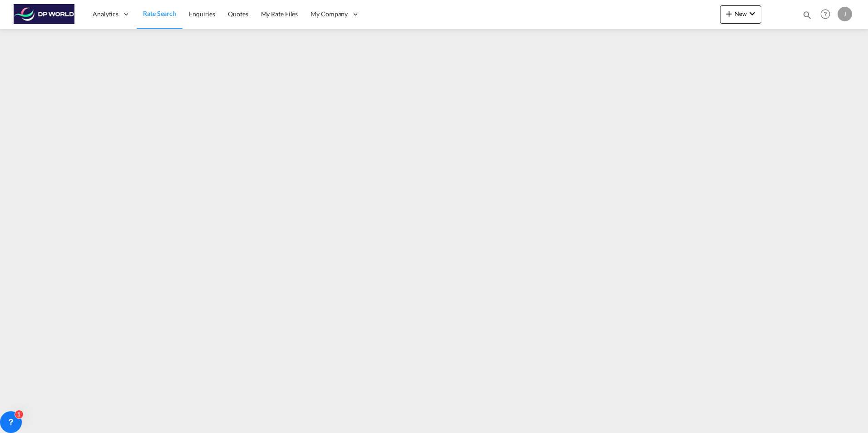 The width and height of the screenshot is (868, 433). What do you see at coordinates (806, 15) in the screenshot?
I see `md-icon: icon-magnify` at bounding box center [806, 15].